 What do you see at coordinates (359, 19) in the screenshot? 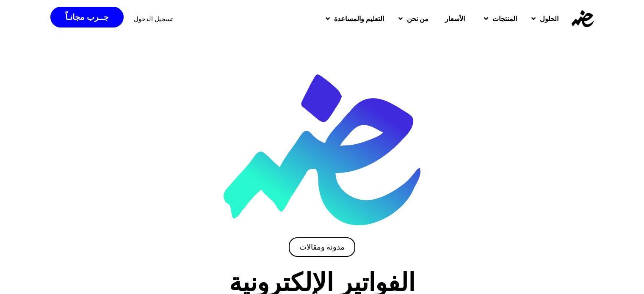
I see `span: التعليم والمساعدة` at bounding box center [359, 19].